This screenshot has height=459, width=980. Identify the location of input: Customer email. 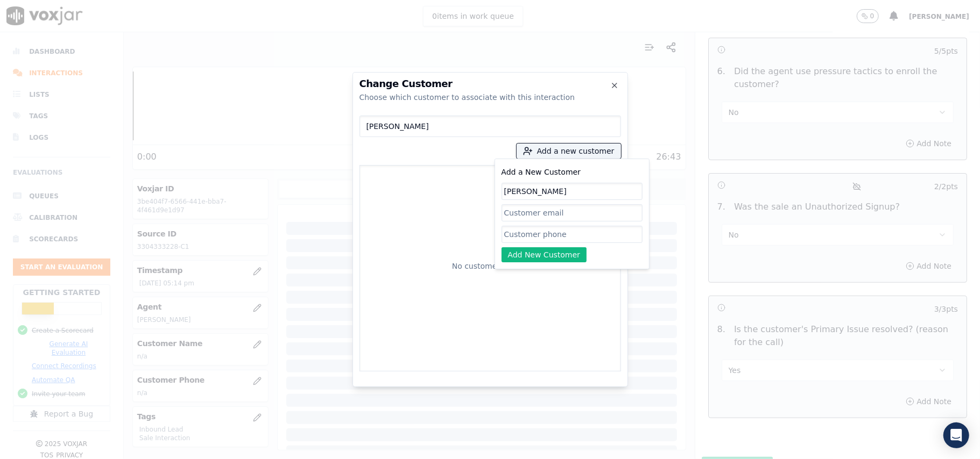
(572, 213).